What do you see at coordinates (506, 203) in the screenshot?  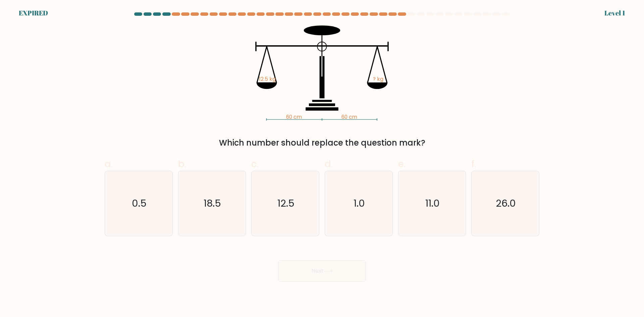 I see `text: 26.0` at bounding box center [506, 203].